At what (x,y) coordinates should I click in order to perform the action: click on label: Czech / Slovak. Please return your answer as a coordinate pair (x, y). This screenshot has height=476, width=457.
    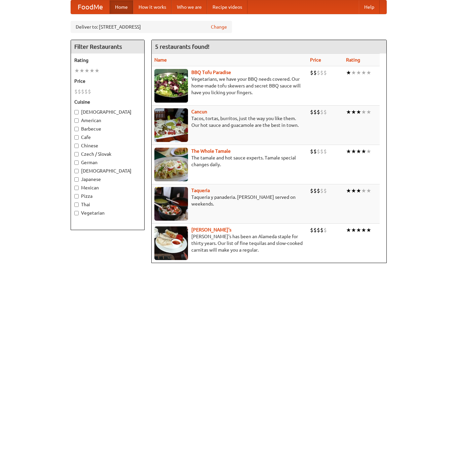
    Looking at the image, I should click on (108, 154).